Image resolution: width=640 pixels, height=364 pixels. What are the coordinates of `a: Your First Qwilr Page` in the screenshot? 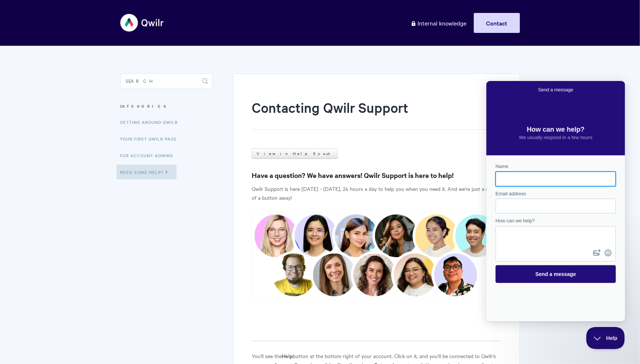 It's located at (151, 138).